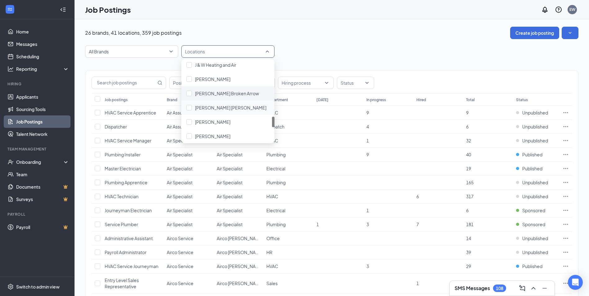 This screenshot has width=589, height=296. What do you see at coordinates (43, 32) in the screenshot?
I see `a: Home` at bounding box center [43, 32].